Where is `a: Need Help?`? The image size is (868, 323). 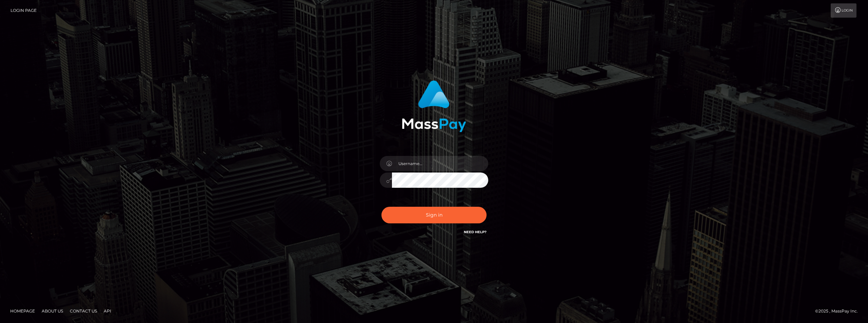 a: Need Help? is located at coordinates (475, 232).